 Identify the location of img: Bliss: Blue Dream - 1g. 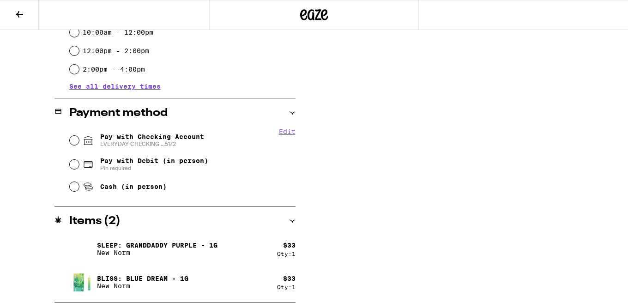
(82, 282).